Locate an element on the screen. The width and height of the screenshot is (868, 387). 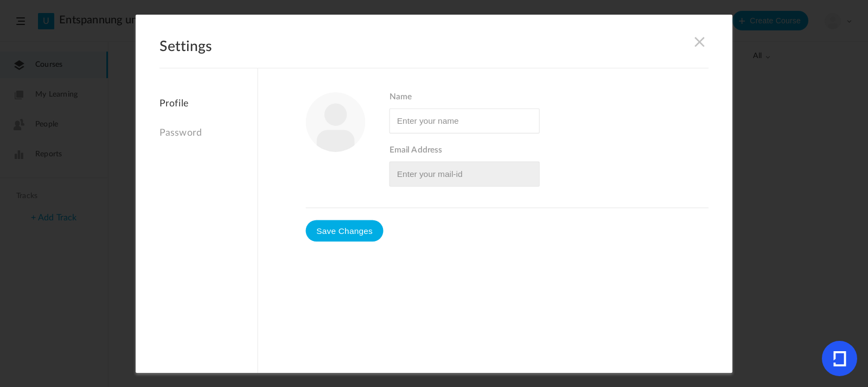
input: Name is located at coordinates (464, 120).